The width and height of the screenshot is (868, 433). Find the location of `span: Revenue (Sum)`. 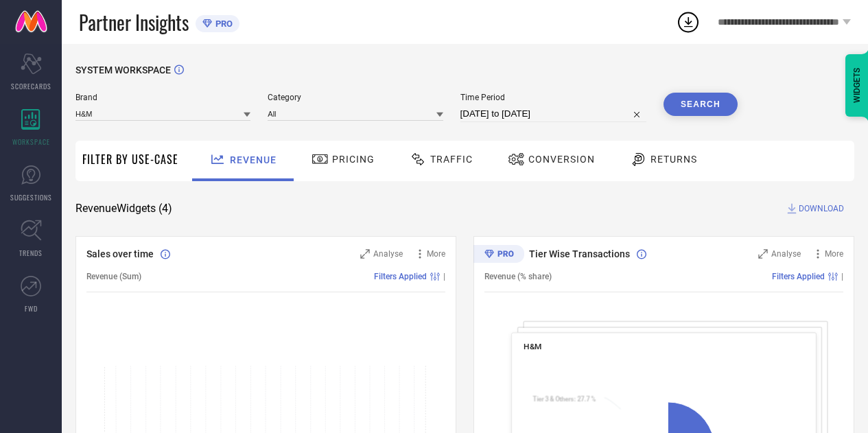

span: Revenue (Sum) is located at coordinates (114, 277).